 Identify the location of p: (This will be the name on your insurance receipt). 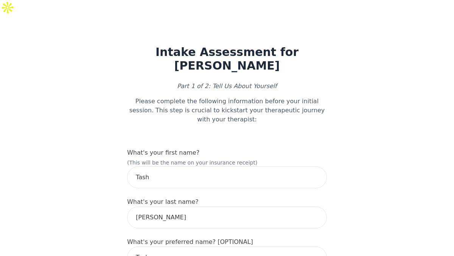
(227, 163).